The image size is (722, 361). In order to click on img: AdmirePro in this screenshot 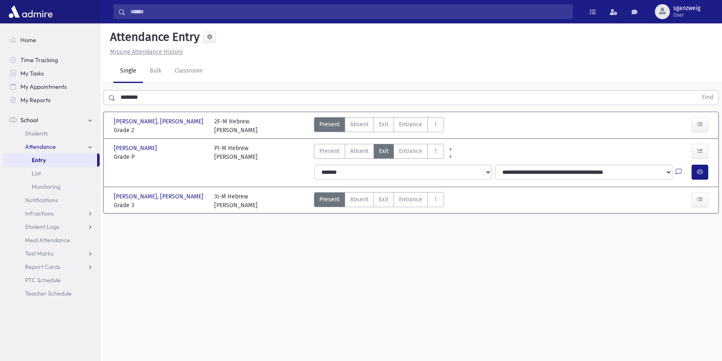, I will do `click(30, 12)`.